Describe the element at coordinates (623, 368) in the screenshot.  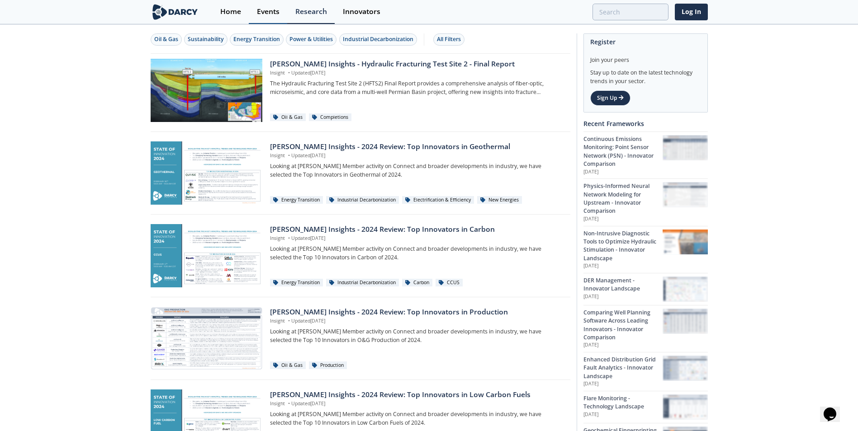
I see `div: Enhanced Distribution Grid Fault Analytics - Innovator Landscape` at that location.